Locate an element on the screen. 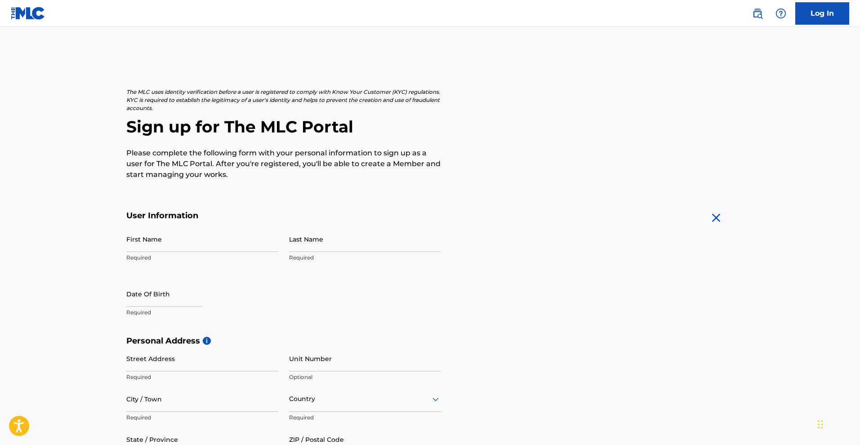 The image size is (860, 445). img: MLC Logo is located at coordinates (28, 13).